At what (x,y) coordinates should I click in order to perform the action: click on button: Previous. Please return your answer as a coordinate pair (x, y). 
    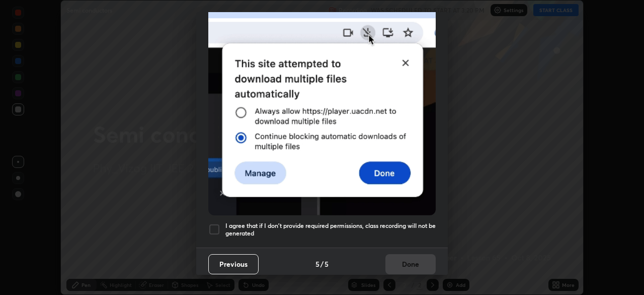
    Looking at the image, I should click on (234, 264).